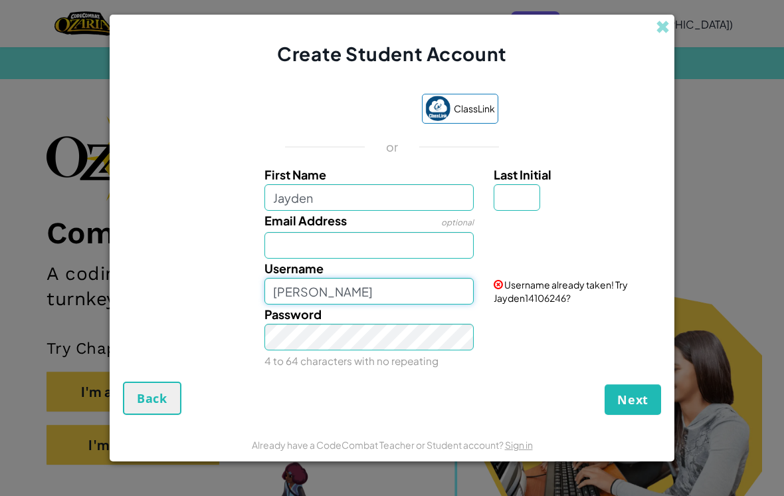 Image resolution: width=784 pixels, height=496 pixels. Describe the element at coordinates (519, 445) in the screenshot. I see `a: Sign in` at that location.